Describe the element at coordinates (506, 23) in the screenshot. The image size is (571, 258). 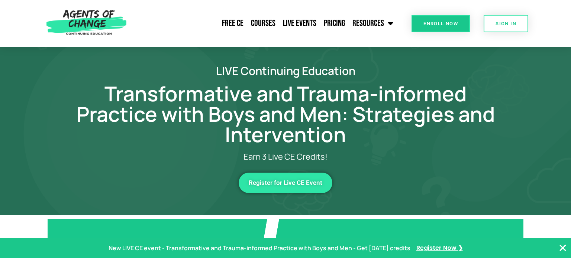
I see `a: SIGN IN` at that location.